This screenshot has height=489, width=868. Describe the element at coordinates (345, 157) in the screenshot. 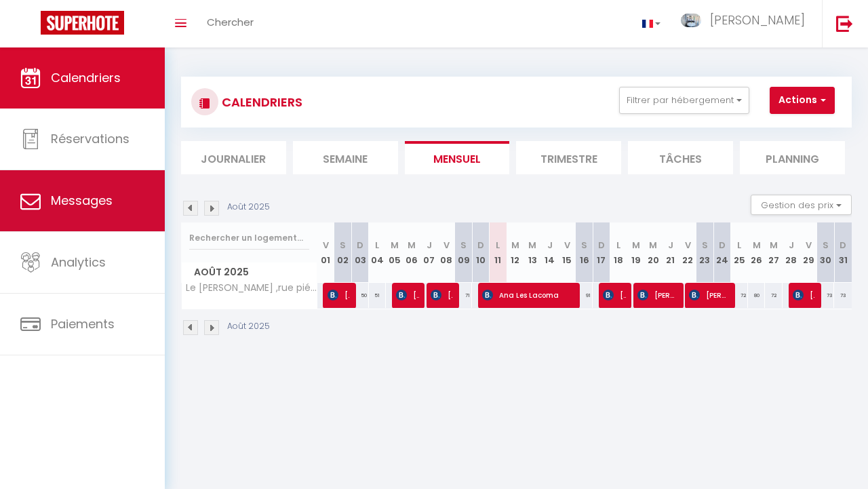

I see `li: Semaine` at that location.